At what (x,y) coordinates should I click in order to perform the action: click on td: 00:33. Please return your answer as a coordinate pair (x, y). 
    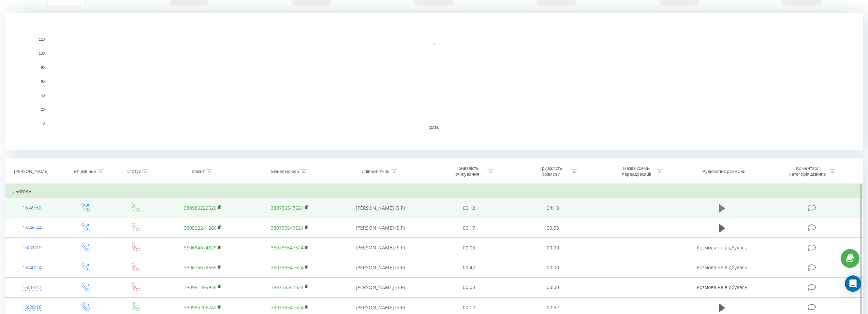
    Looking at the image, I should click on (553, 228).